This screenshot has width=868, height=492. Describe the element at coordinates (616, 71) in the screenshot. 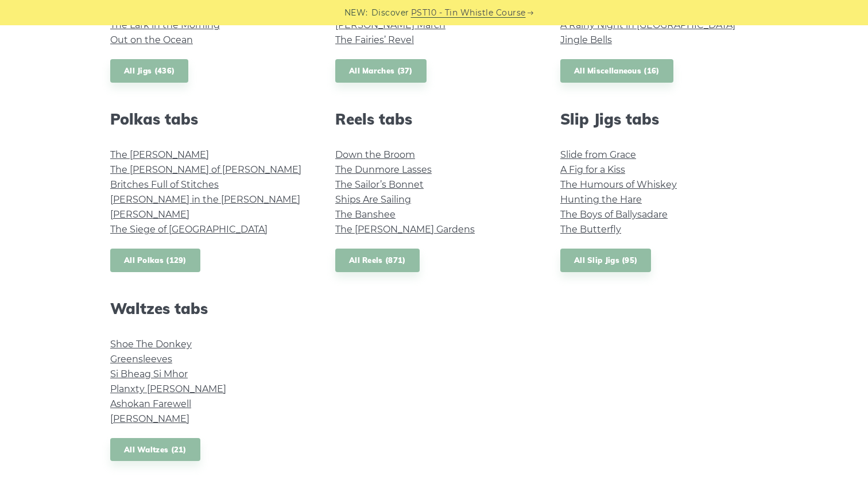

I see `a: All Miscellaneous (16)` at that location.